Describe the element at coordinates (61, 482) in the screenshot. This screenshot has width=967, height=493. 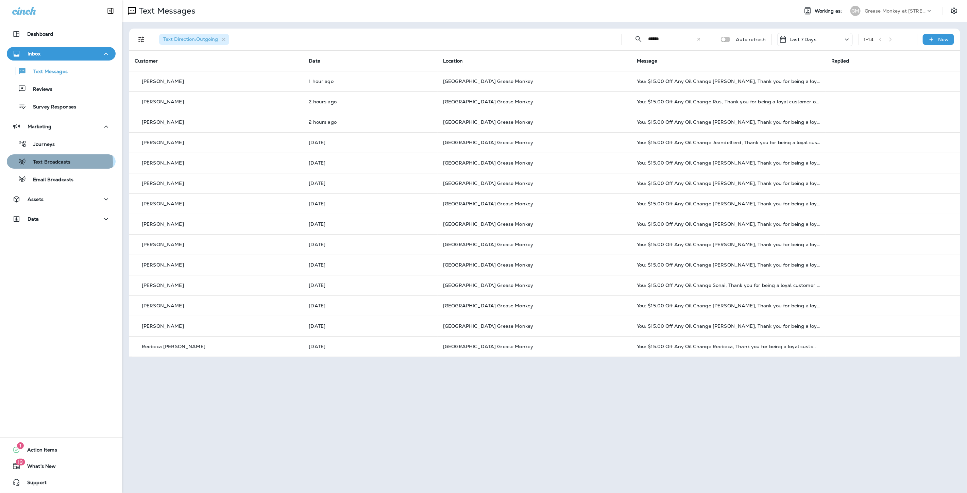
I see `button: Support` at that location.